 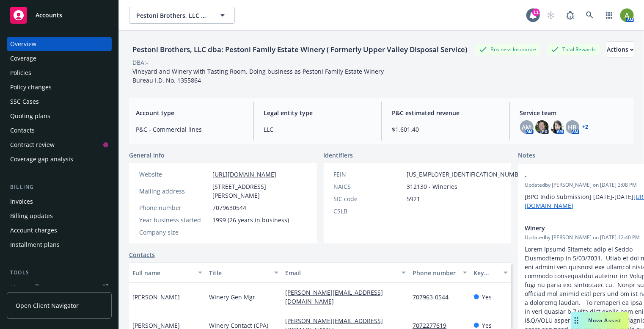 I want to click on a: Installment plans, so click(x=59, y=245).